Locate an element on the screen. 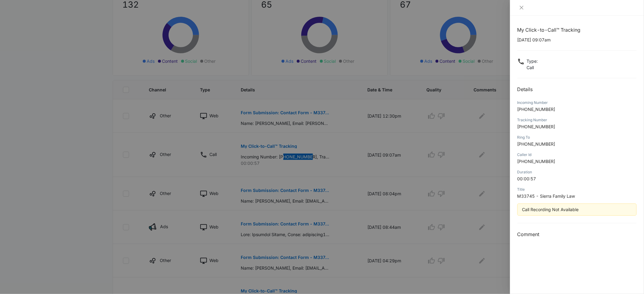 The width and height of the screenshot is (644, 294). button: Close is located at coordinates (522, 8).